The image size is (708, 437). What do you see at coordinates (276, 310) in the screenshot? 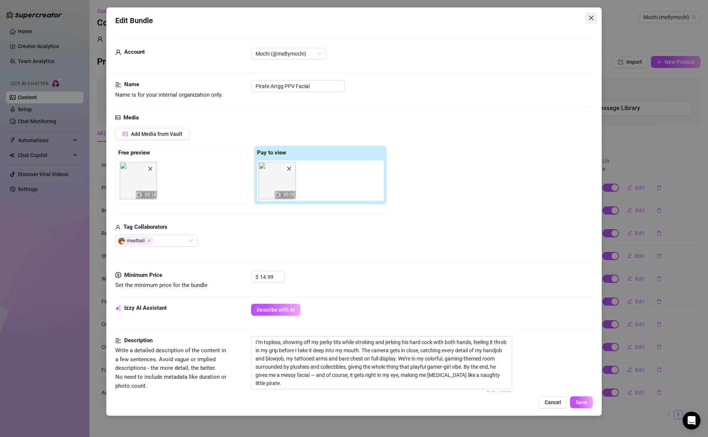
I see `button: Describe with AI` at bounding box center [276, 310].